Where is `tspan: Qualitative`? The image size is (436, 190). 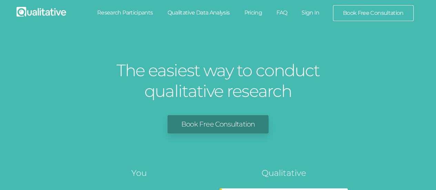
tspan: Qualitative is located at coordinates (283, 173).